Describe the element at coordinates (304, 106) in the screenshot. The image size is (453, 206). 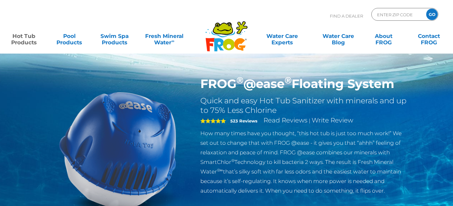
I see `h2: Quick and easy Hot Tub Sanitizer with minerals and up to 75% Less Chlorine` at that location.